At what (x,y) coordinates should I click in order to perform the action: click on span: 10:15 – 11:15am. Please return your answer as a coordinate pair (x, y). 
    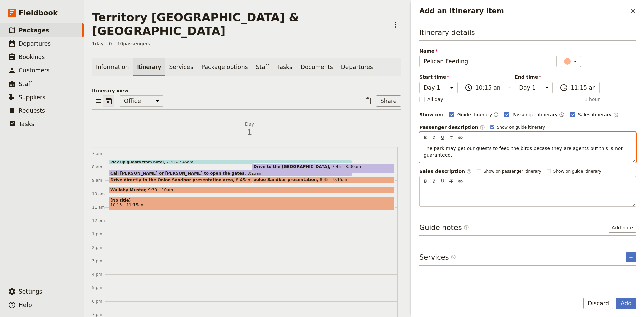
    Looking at the image, I should click on (127, 205).